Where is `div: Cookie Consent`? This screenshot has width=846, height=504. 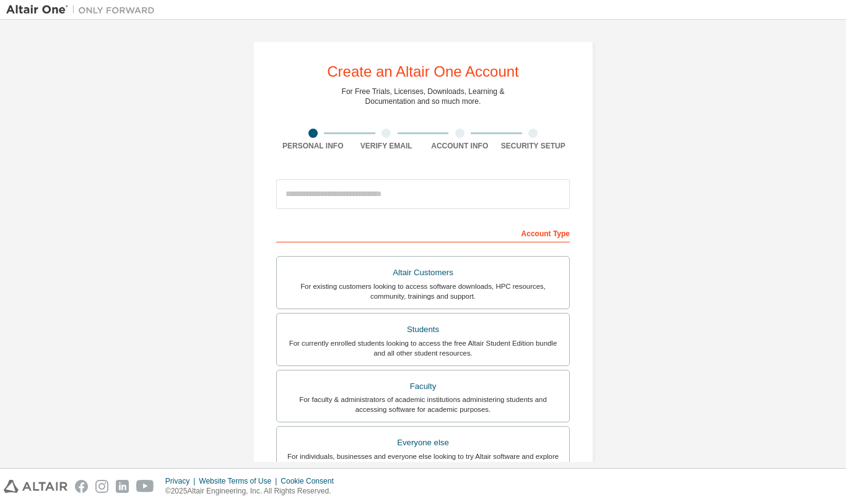
div: Cookie Consent is located at coordinates (310, 481).